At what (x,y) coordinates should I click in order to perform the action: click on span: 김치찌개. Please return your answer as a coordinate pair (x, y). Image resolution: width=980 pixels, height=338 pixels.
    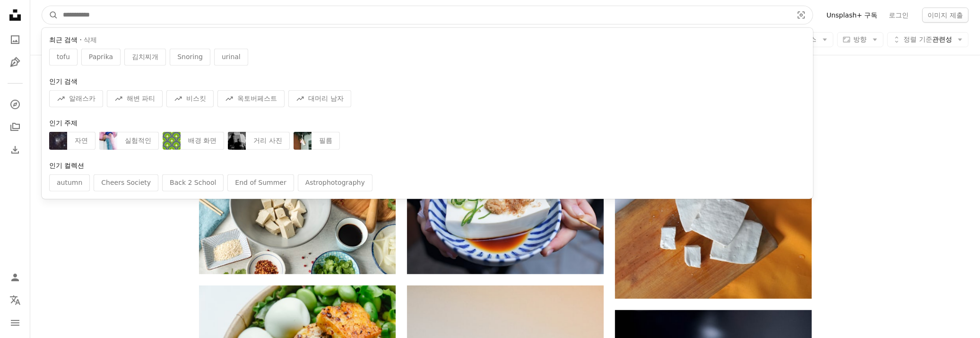
    Looking at the image, I should click on (145, 57).